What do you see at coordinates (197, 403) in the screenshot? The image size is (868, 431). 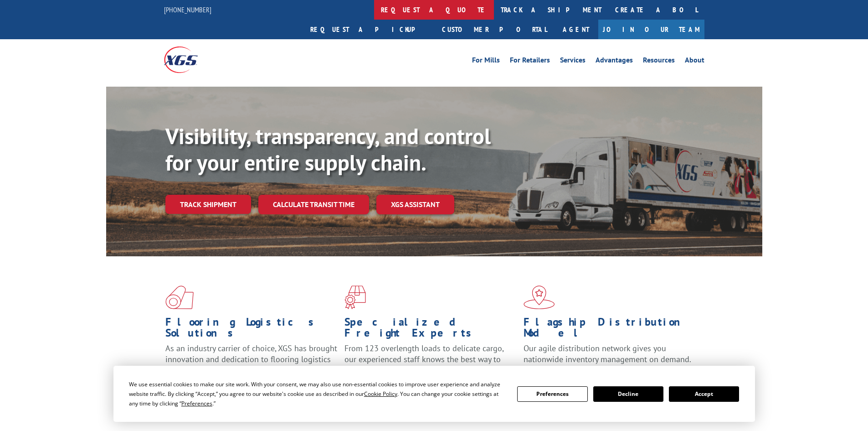 I see `span: Preferences` at bounding box center [197, 403].